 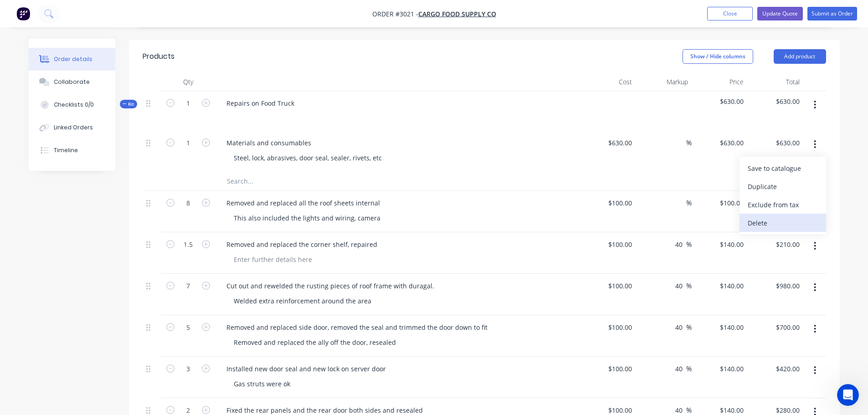 What do you see at coordinates (73, 59) in the screenshot?
I see `div: Order details` at bounding box center [73, 59].